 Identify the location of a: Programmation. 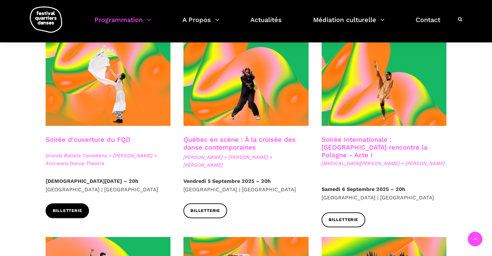
(123, 24).